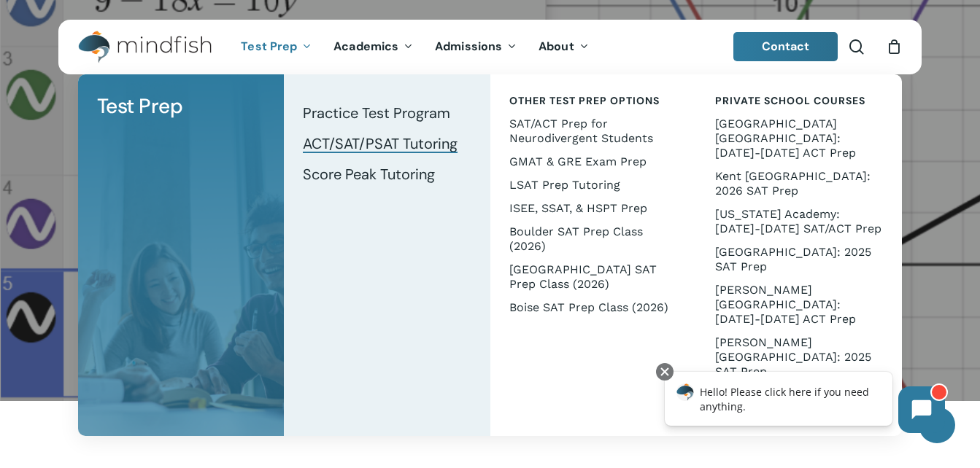 The height and width of the screenshot is (468, 980). What do you see at coordinates (593, 100) in the screenshot?
I see `a: Other Test Prep Options` at bounding box center [593, 100].